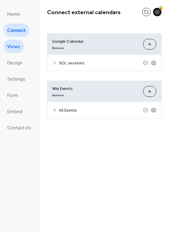  Describe the element at coordinates (14, 46) in the screenshot. I see `a: Views` at that location.